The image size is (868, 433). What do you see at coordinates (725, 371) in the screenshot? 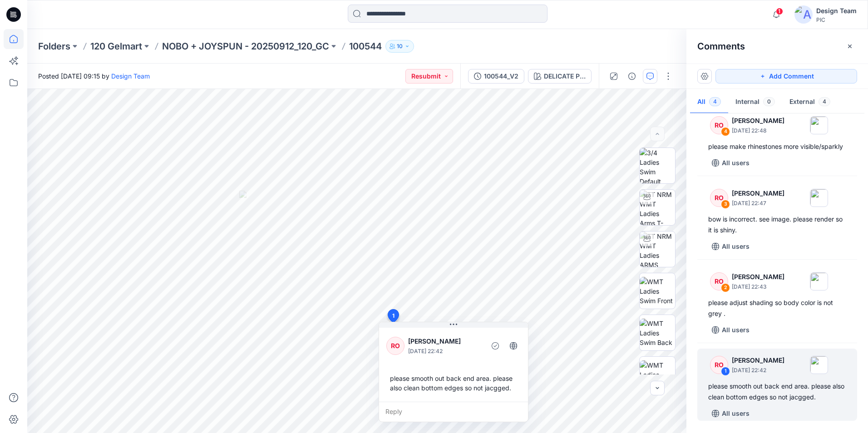
I see `div: 1` at bounding box center [725, 371].